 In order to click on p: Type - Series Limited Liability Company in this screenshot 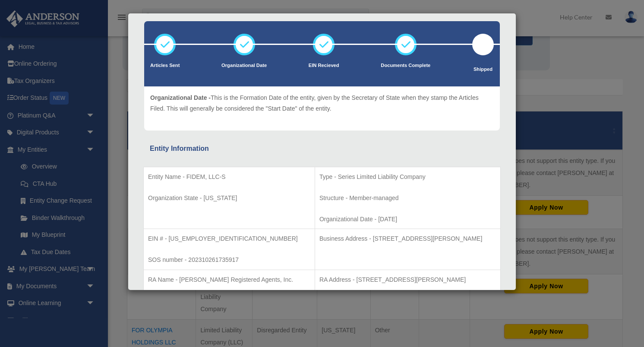, I will do `click(407, 177)`.